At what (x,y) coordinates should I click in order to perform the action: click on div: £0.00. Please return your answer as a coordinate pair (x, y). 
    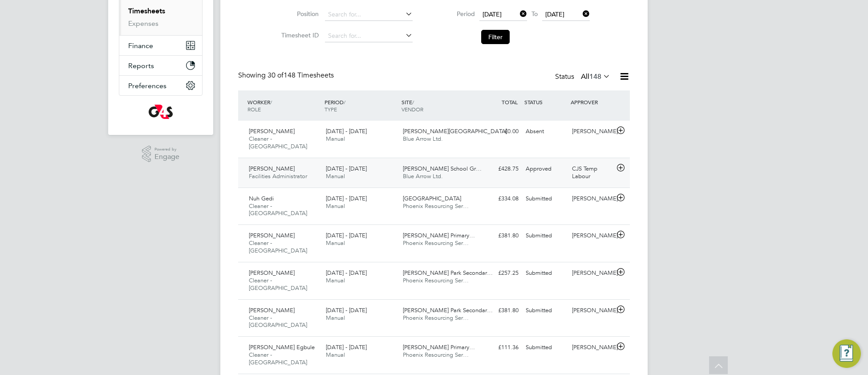
    Looking at the image, I should click on (499, 131).